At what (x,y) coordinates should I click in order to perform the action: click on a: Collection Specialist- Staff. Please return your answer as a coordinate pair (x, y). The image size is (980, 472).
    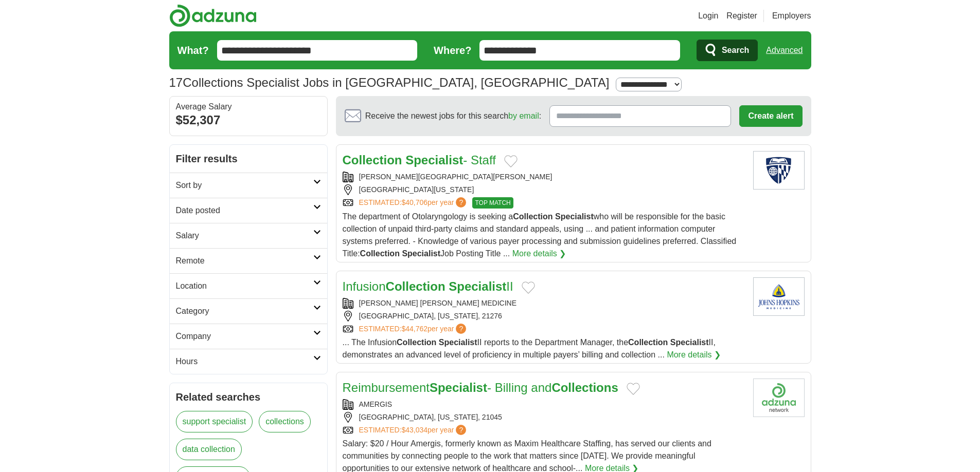
    Looking at the image, I should click on (419, 160).